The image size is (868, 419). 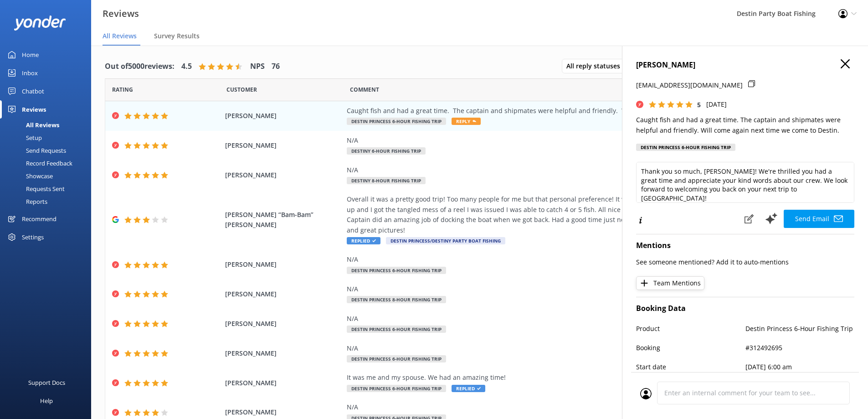 I want to click on button: Send Email, so click(x=818, y=219).